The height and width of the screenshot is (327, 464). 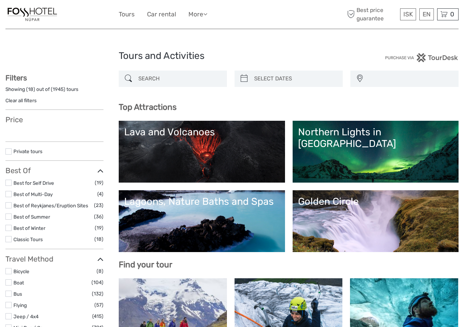 What do you see at coordinates (33, 194) in the screenshot?
I see `a: Best of Multi-Day` at bounding box center [33, 194].